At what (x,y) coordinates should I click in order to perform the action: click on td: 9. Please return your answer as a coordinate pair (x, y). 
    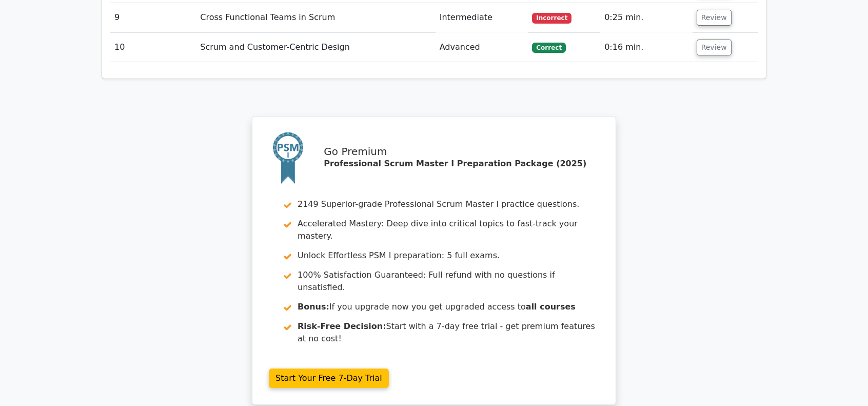
    Looking at the image, I should click on (153, 18).